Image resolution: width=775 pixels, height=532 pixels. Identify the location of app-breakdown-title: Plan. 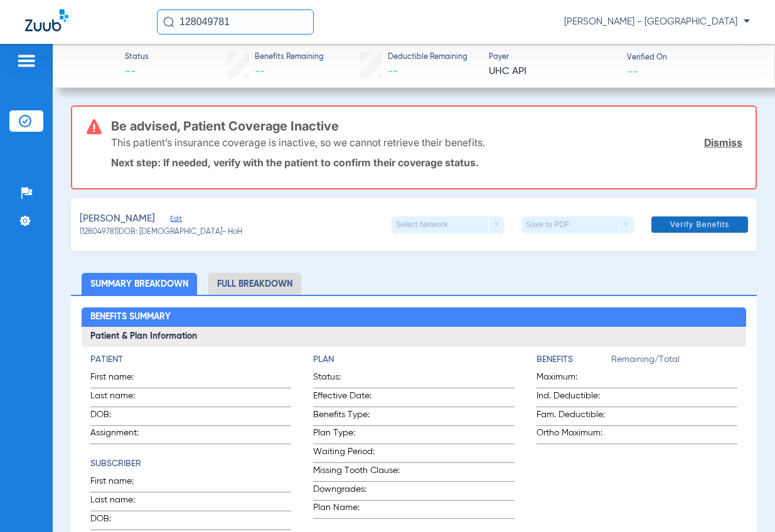
(414, 360).